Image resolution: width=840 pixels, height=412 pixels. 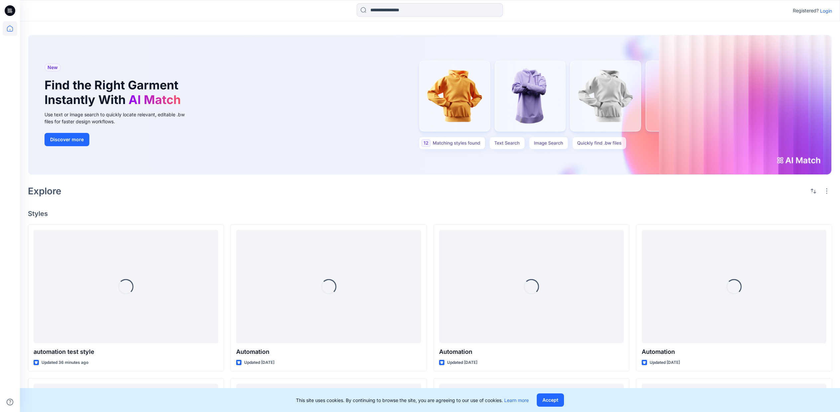 What do you see at coordinates (154, 100) in the screenshot?
I see `span: AI Match` at bounding box center [154, 100].